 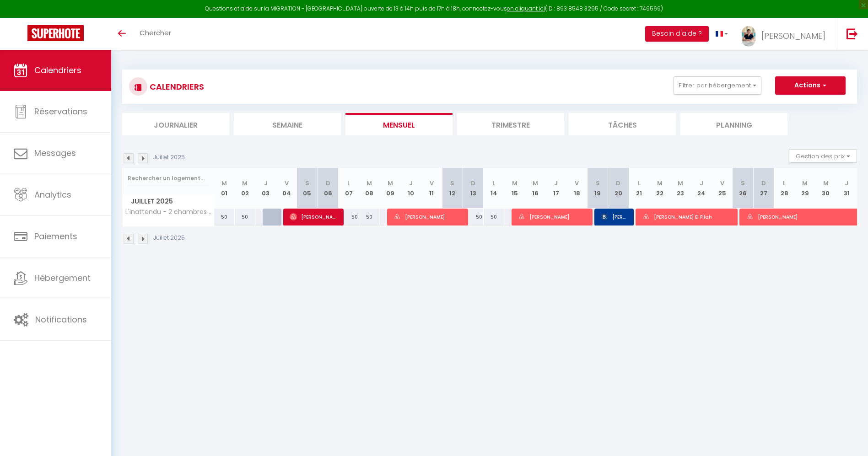 I want to click on th: 08, so click(x=369, y=188).